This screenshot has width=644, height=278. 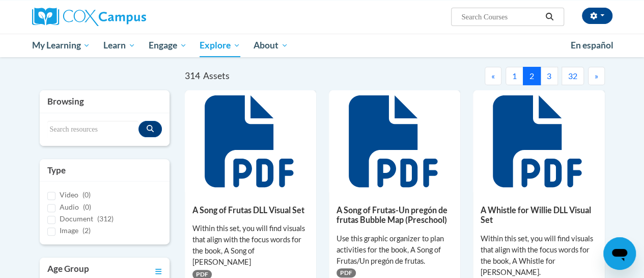 I want to click on a: My Learning, so click(x=61, y=46).